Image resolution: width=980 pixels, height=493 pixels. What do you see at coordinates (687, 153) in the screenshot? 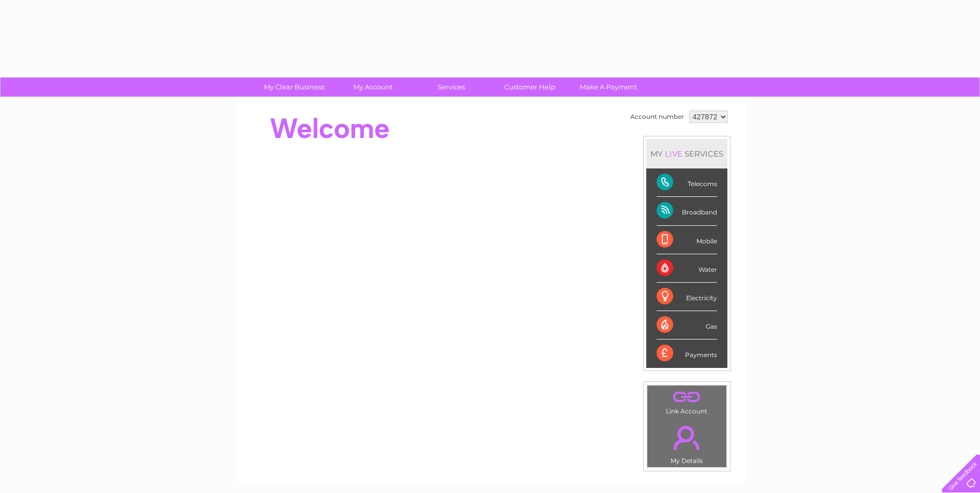
I see `div: MY SERVICES` at bounding box center [687, 153].